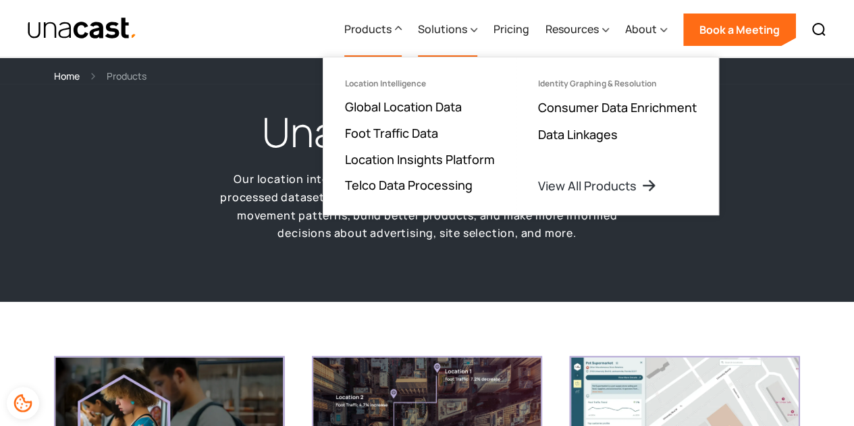 Image resolution: width=854 pixels, height=426 pixels. I want to click on div: Location Intelligence, so click(385, 84).